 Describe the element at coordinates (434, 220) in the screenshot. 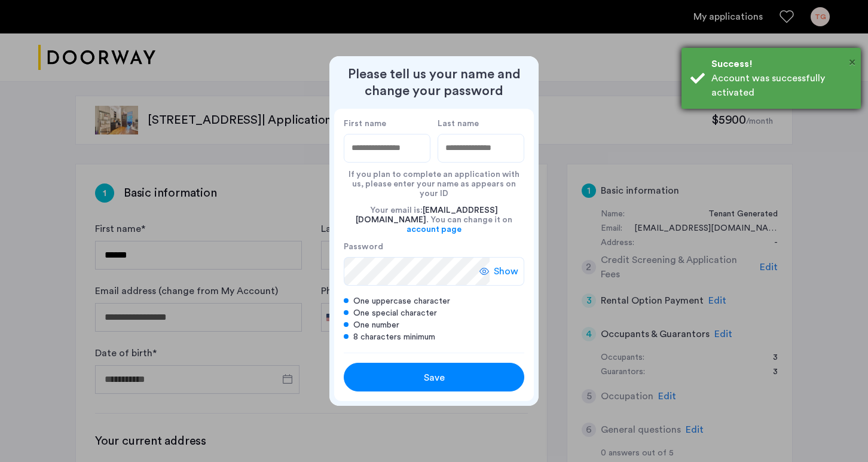

I see `div: Your email is: . You can change it on` at that location.